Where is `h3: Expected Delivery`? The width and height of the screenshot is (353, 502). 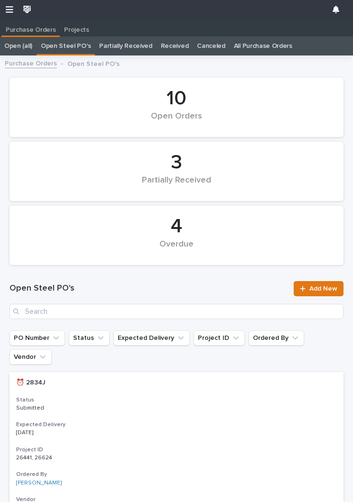 h3: Expected Delivery is located at coordinates (176, 425).